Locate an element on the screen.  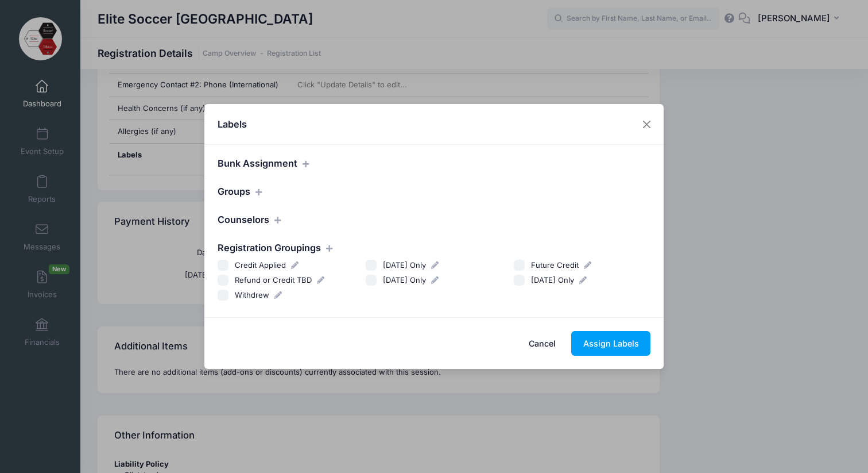
h4: Bunk Assignment is located at coordinates (434, 164).